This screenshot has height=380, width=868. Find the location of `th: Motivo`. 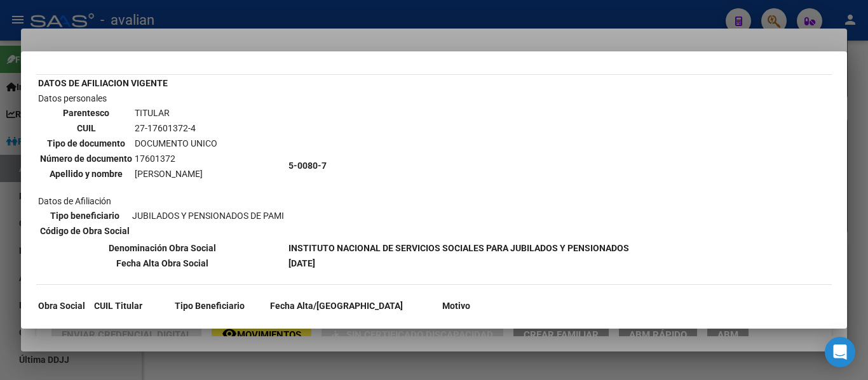

th: Motivo is located at coordinates (456, 306).